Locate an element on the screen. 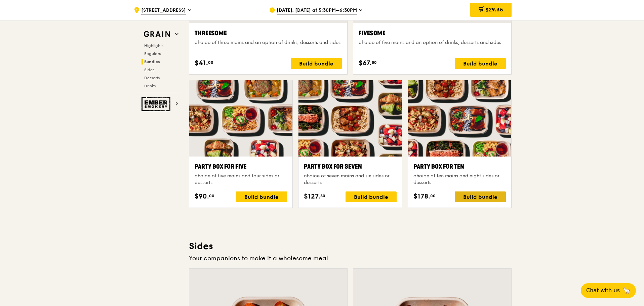 The height and width of the screenshot is (306, 644). div: Fivesome is located at coordinates (432, 33).